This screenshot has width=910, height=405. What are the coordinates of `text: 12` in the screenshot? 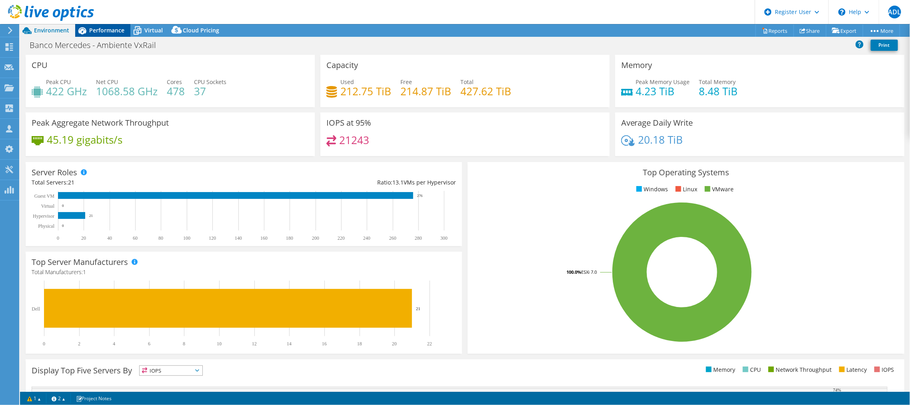 It's located at (255, 344).